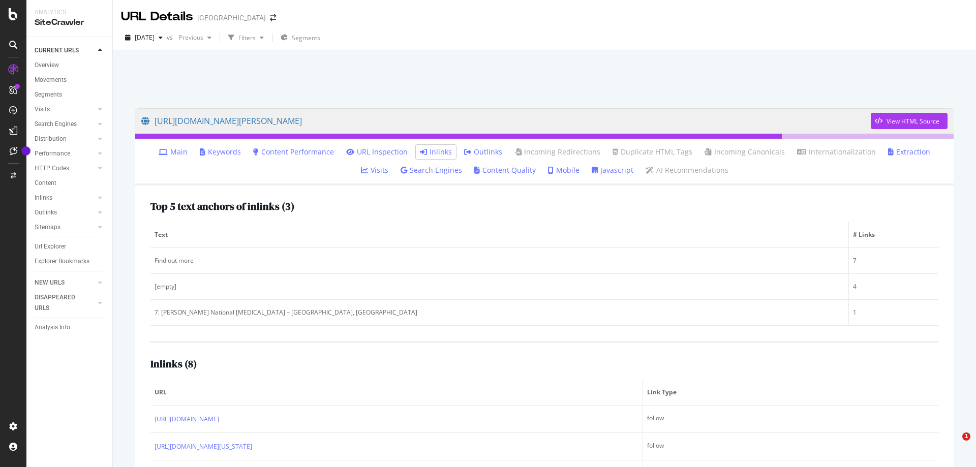 Image resolution: width=976 pixels, height=467 pixels. What do you see at coordinates (65, 227) in the screenshot?
I see `a: Sitemaps` at bounding box center [65, 227].